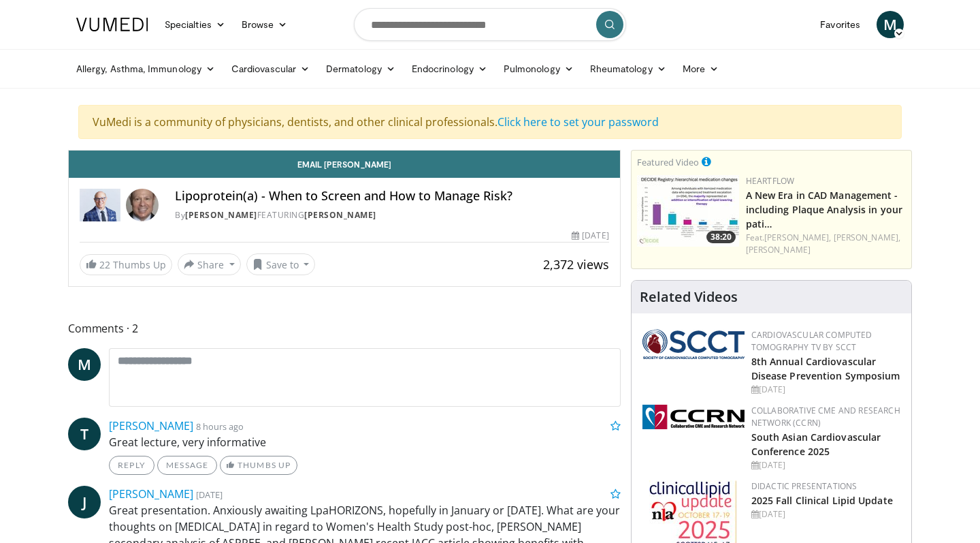 The height and width of the screenshot is (543, 980). What do you see at coordinates (689, 297) in the screenshot?
I see `h4: Related Videos` at bounding box center [689, 297].